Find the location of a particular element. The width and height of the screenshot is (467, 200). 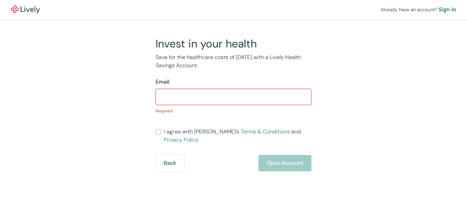

a: LivelyLively is located at coordinates (25, 10).